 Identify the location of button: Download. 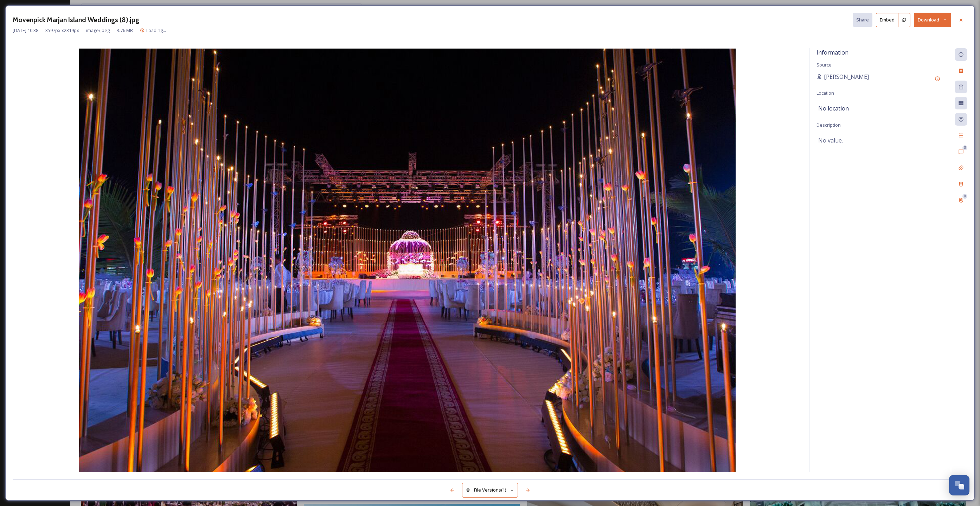
(932, 20).